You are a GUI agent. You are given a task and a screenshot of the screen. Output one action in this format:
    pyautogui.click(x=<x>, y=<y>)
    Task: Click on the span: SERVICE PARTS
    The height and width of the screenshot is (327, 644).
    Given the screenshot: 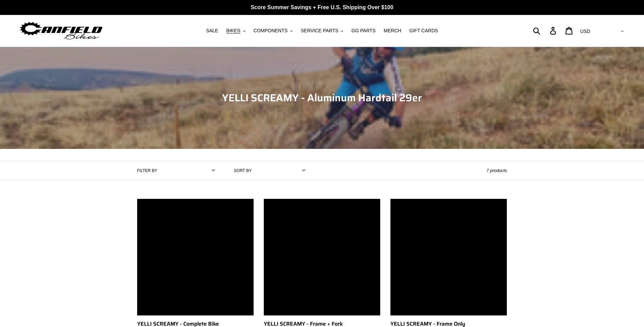 What is the action you would take?
    pyautogui.click(x=320, y=30)
    